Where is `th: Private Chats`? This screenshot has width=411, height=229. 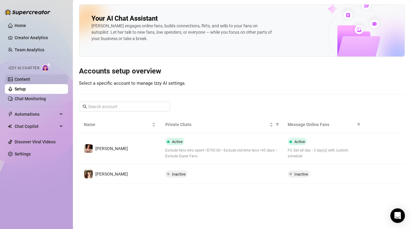 th: Private Chats is located at coordinates (222, 125).